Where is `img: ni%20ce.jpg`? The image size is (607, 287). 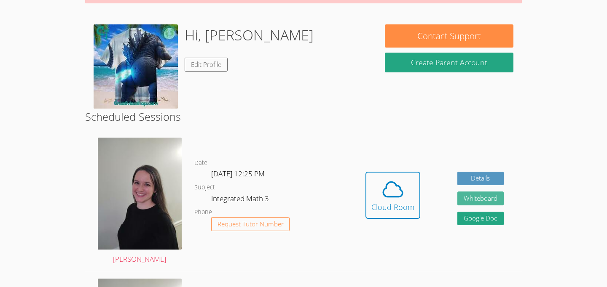 img: ni%20ce.jpg is located at coordinates (136, 67).